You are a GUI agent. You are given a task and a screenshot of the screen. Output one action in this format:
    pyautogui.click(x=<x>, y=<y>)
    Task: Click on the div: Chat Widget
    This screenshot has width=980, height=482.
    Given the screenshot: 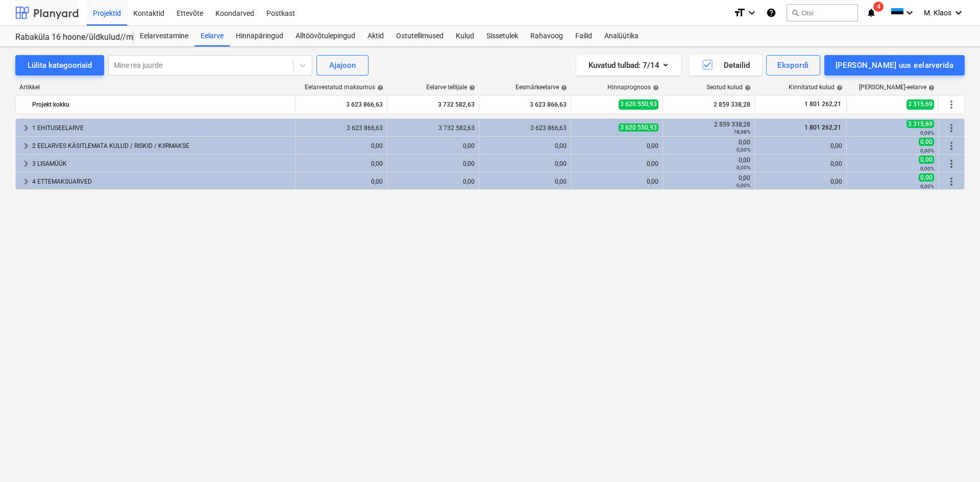 What is the action you would take?
    pyautogui.click(x=954, y=458)
    